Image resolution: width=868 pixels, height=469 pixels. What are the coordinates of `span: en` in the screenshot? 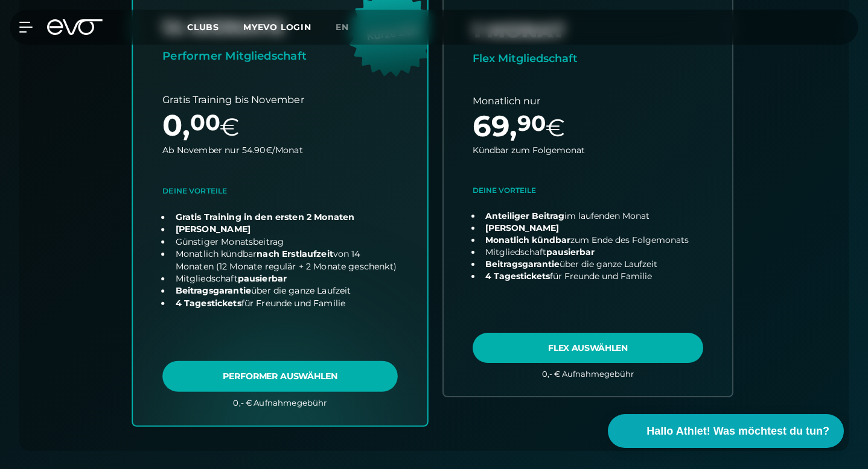 It's located at (342, 27).